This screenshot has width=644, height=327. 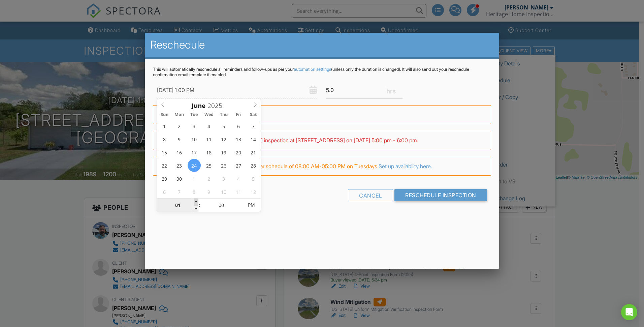 What do you see at coordinates (224, 126) in the screenshot?
I see `span: June 5, 2025` at bounding box center [224, 126].